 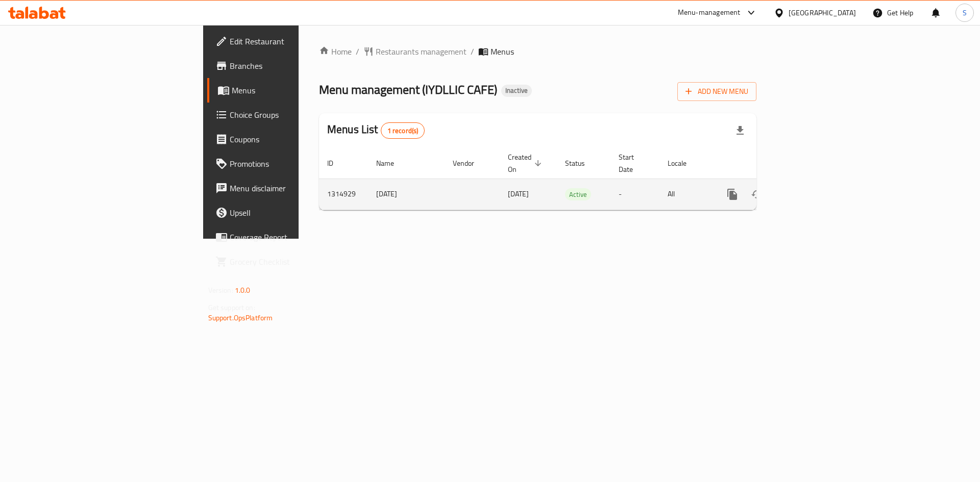 What do you see at coordinates (221, 290) in the screenshot?
I see `span: Version:` at bounding box center [221, 290].